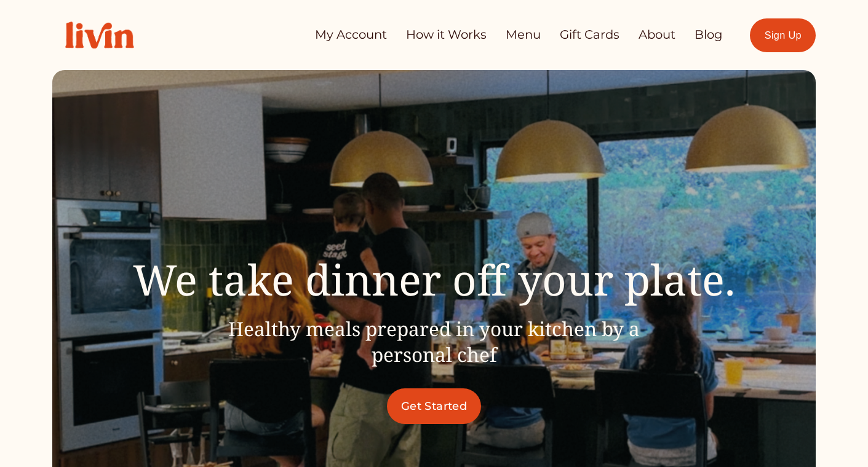  What do you see at coordinates (708, 35) in the screenshot?
I see `a: Blog` at bounding box center [708, 35].